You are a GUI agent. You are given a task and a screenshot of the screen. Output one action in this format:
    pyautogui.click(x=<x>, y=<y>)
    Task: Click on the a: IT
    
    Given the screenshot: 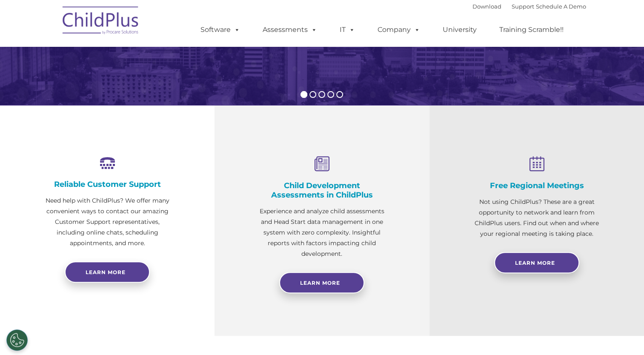 What is the action you would take?
    pyautogui.click(x=347, y=30)
    